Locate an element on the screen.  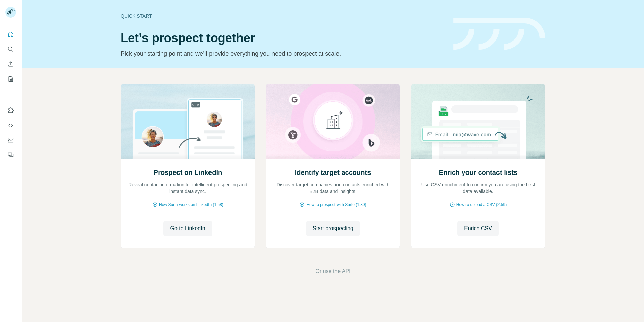
p: Use CSV enrichment to confirm you are using the best data available. is located at coordinates (478, 188).